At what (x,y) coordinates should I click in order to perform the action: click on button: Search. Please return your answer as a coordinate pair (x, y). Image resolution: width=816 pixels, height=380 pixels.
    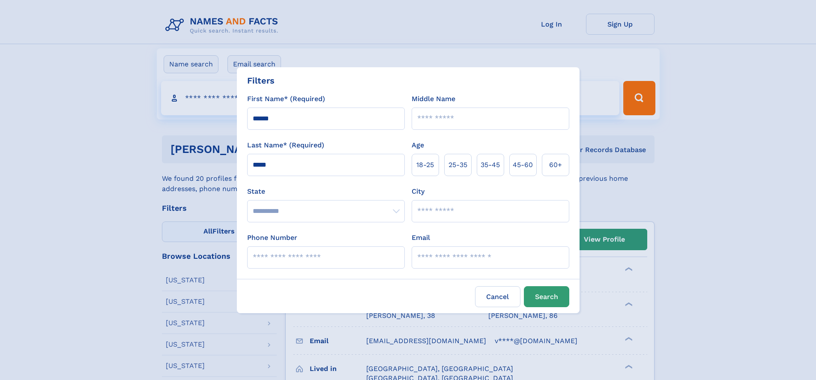
    Looking at the image, I should click on (547, 296).